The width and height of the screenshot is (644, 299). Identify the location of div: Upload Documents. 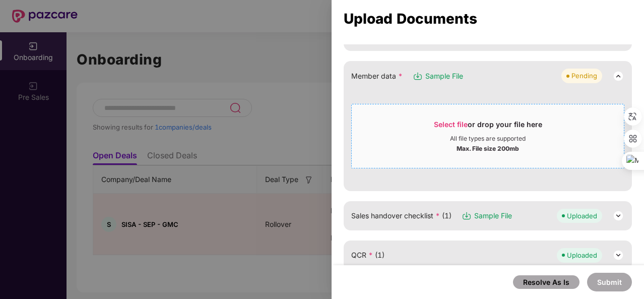
(488, 18).